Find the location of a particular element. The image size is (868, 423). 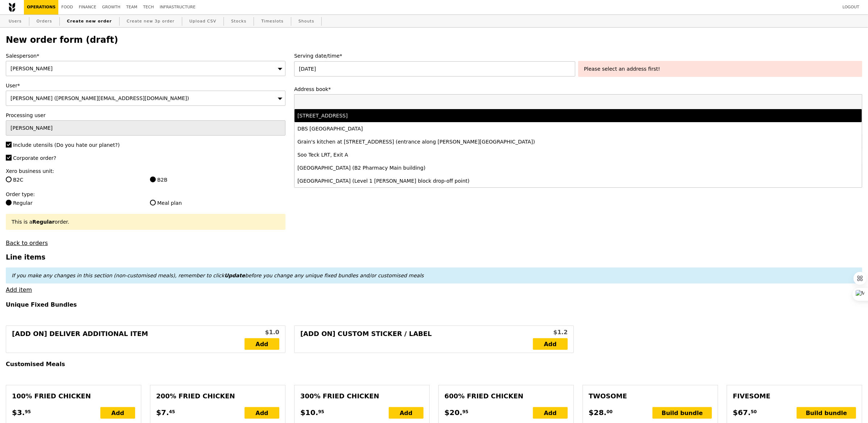

span: $3. is located at coordinates (18, 412).